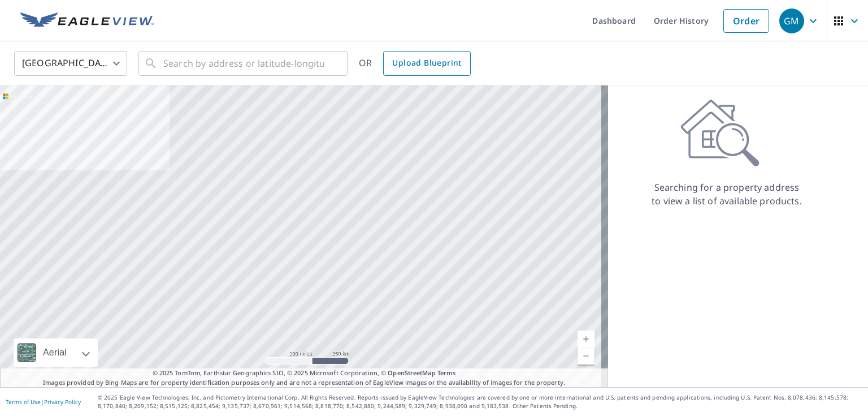 The height and width of the screenshot is (416, 868). I want to click on a: Current Level 5, Zoom In, so click(586, 339).